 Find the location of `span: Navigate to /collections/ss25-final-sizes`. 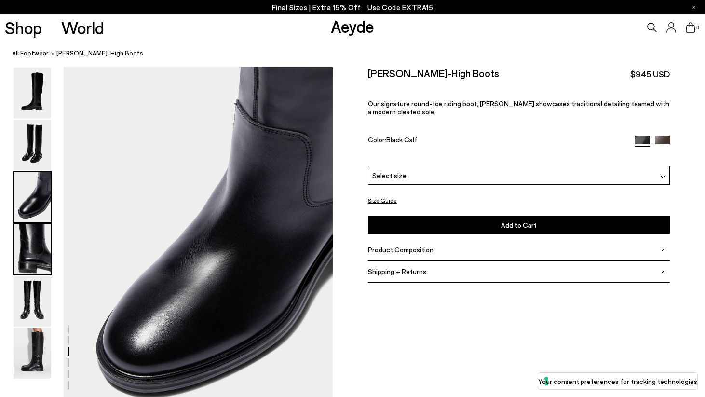

span: Navigate to /collections/ss25-final-sizes is located at coordinates (400, 7).